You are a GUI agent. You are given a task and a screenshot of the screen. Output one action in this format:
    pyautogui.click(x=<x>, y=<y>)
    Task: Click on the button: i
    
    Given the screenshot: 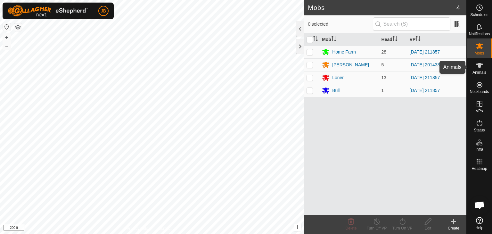 What is the action you would take?
    pyautogui.click(x=298, y=227)
    